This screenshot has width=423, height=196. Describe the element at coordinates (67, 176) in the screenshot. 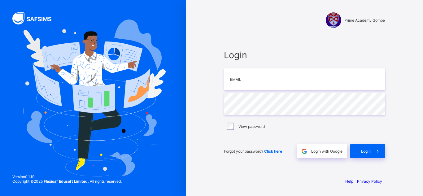

I see `span: Version 0.1.19` at that location.